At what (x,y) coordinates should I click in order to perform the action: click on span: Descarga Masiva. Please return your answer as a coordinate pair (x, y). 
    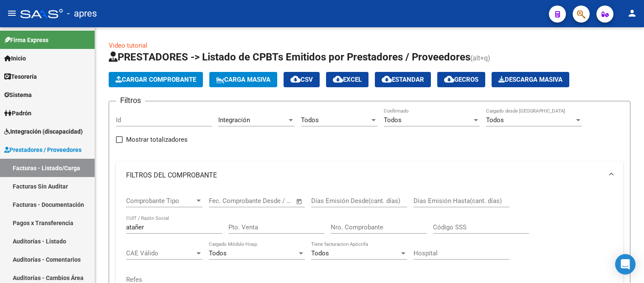
    Looking at the image, I should click on (530, 80).